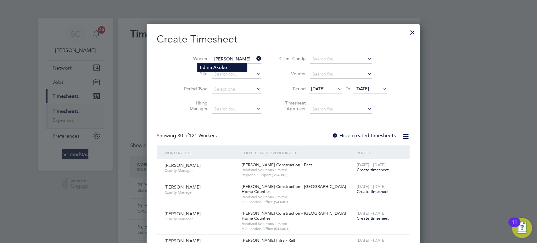  Describe the element at coordinates (187, 136) in the screenshot. I see `div: Showing` at that location.